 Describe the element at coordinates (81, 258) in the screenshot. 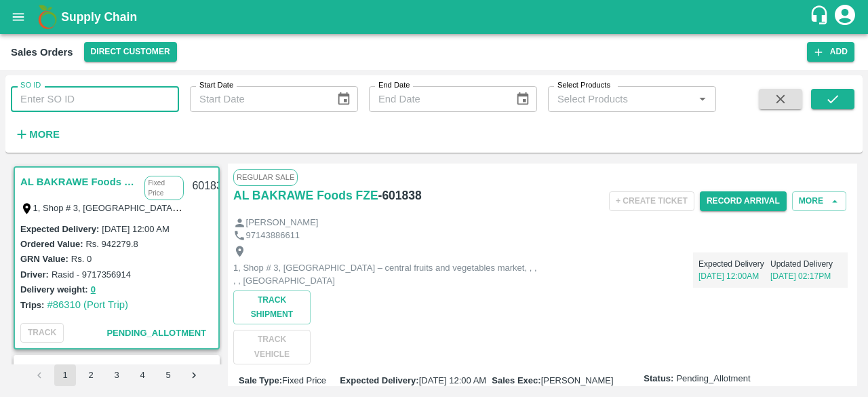

I see `label: Rs. 0` at that location.